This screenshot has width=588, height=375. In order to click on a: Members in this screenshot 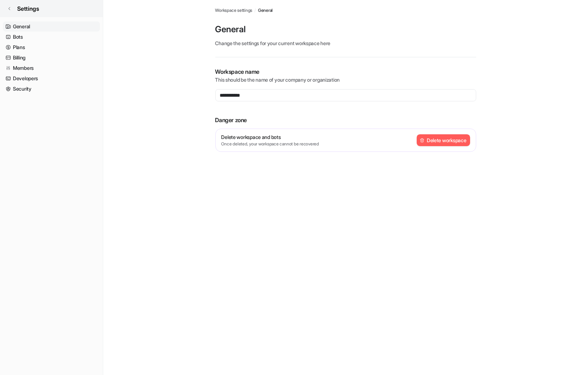, I will do `click(51, 68)`.